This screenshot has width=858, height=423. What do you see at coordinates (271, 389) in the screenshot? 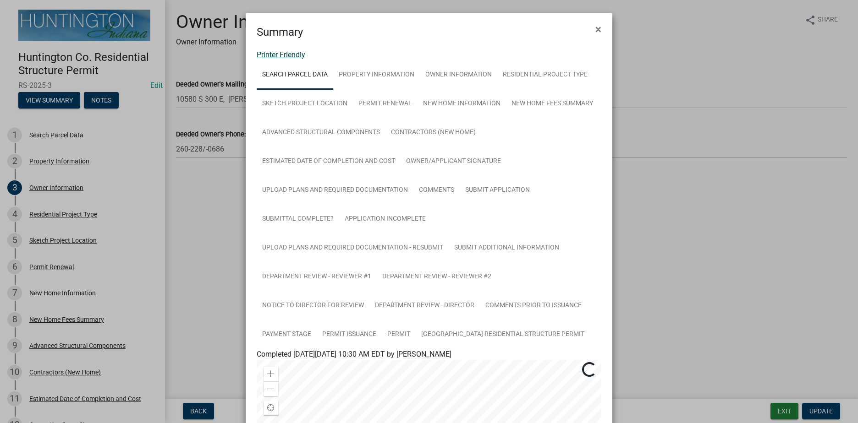
I see `div: Zoom out` at bounding box center [271, 389].